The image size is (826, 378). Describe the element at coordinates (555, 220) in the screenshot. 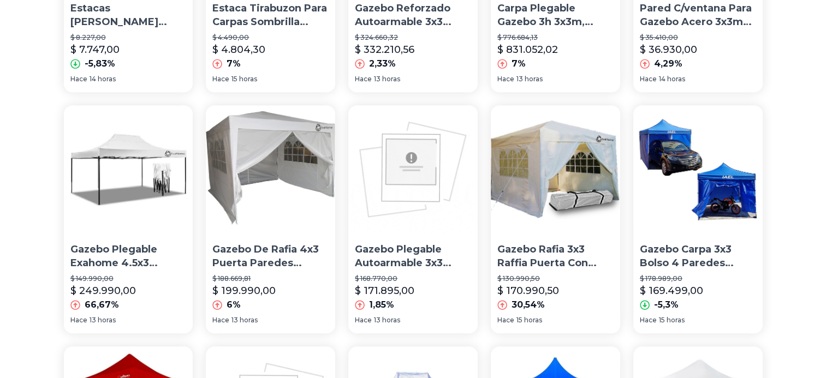

I see `a: Gazebo Rafia 3x3 Raffia Puerta Con Cierre Ventanas + BolsoGazebo Rafia 3x3 Raffia Puerta Con Cier...` at that location.